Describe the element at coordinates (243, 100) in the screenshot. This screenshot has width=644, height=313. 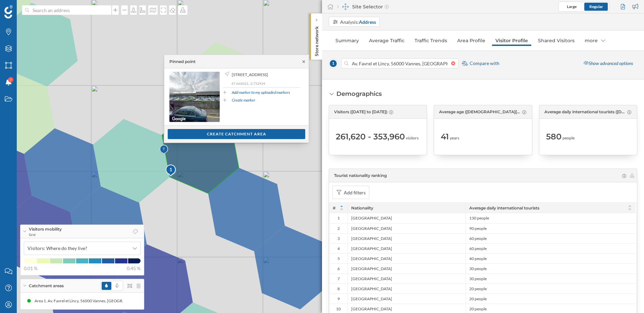
I see `a: Create marker` at that location.